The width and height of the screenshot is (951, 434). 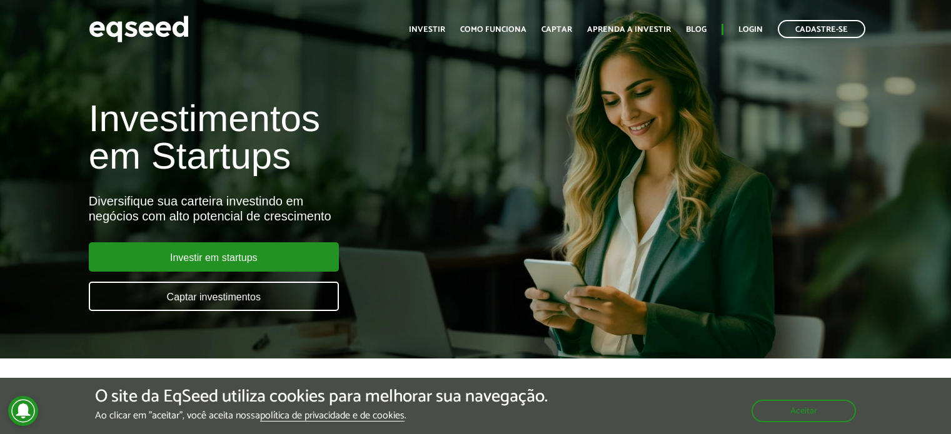 What do you see at coordinates (629, 29) in the screenshot?
I see `a: Aprenda a investir` at bounding box center [629, 29].